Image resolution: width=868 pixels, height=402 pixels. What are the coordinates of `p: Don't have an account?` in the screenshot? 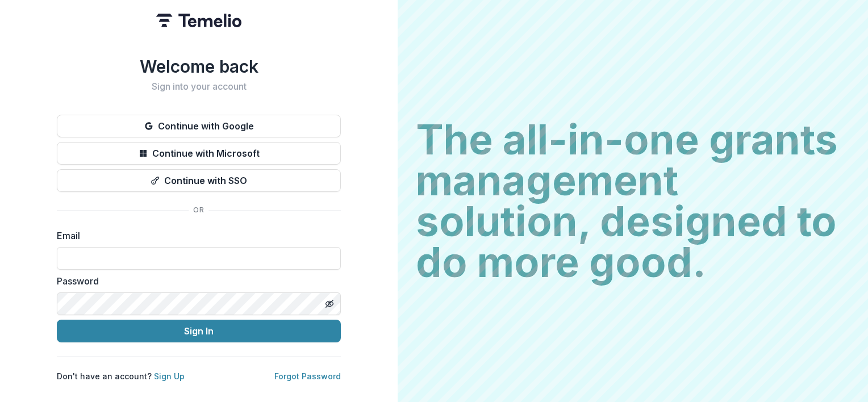 It's located at (120, 376).